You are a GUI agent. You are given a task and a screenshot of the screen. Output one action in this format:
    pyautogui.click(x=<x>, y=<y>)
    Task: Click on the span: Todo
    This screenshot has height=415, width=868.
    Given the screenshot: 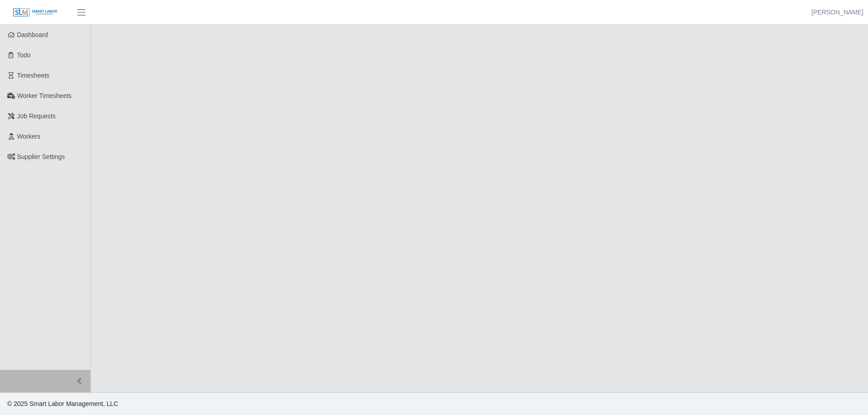 What is the action you would take?
    pyautogui.click(x=24, y=55)
    